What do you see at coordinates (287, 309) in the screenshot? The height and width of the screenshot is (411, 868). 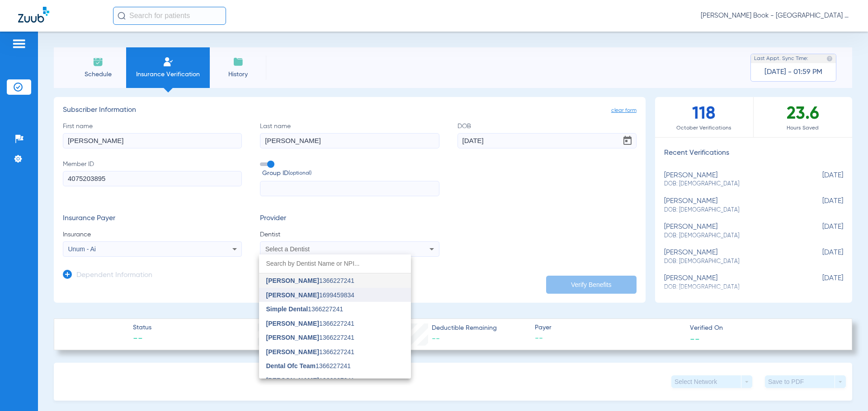 I see `span: Simple Dental` at bounding box center [287, 309].